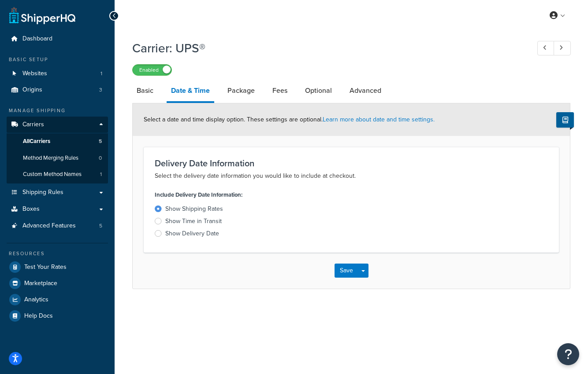 This screenshot has height=374, width=588. Describe the element at coordinates (57, 300) in the screenshot. I see `a: Analytics` at that location.